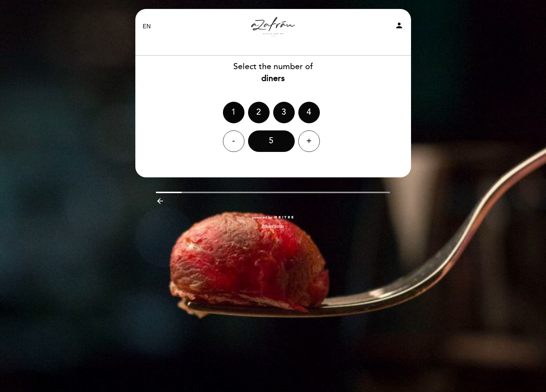 Image resolution: width=546 pixels, height=392 pixels. I want to click on a: powered by, so click(273, 218).